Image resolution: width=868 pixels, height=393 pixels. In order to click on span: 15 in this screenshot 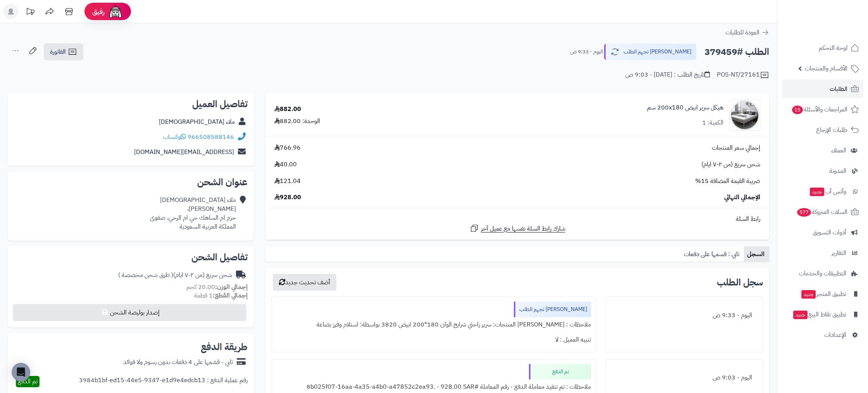, I will do `click(798, 110)`.